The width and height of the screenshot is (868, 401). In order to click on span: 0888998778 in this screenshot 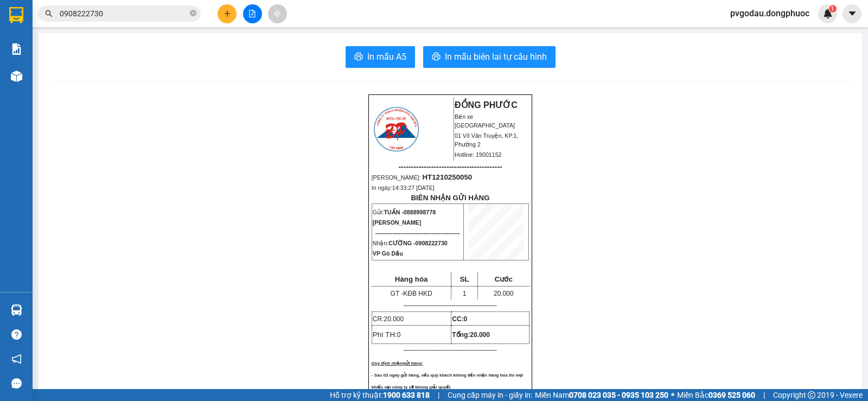, I will do `click(419, 212)`.